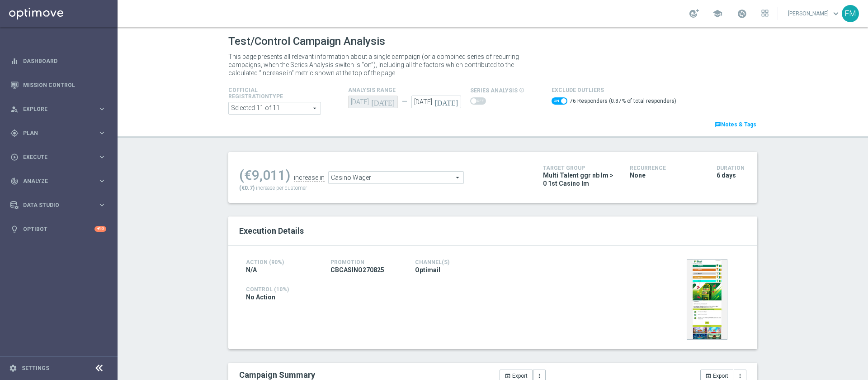  I want to click on button: Data Studio keyboard_arrow_right, so click(58, 205).